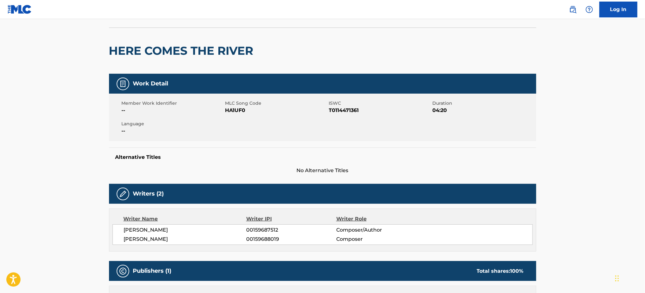  What do you see at coordinates (377, 230) in the screenshot?
I see `span: Composer/Author` at bounding box center [377, 230].